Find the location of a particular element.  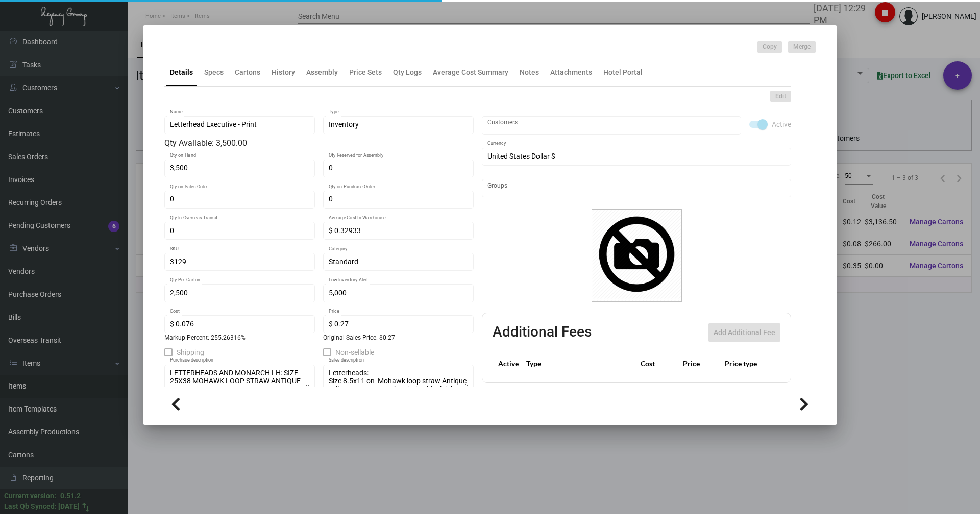

div: History is located at coordinates (283, 73).